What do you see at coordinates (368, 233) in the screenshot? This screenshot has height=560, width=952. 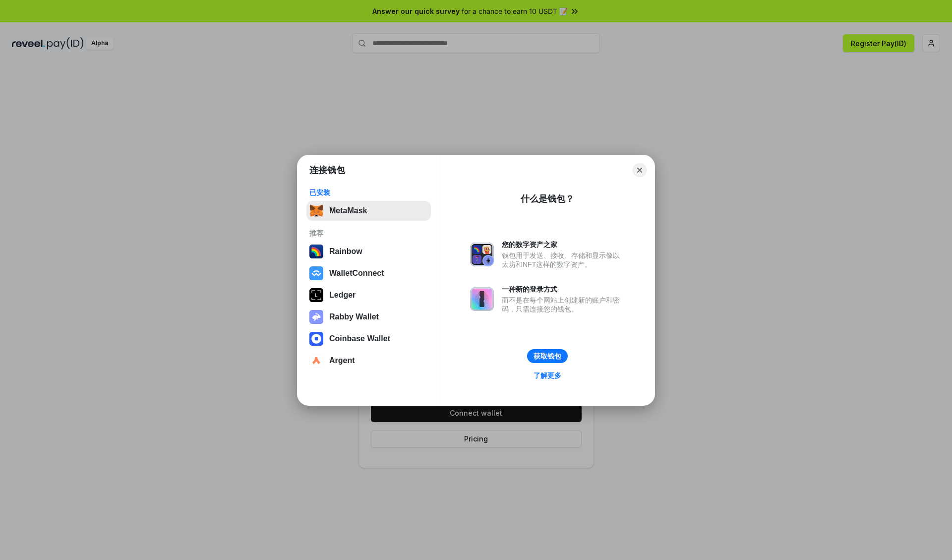 I see `div: 推荐` at bounding box center [368, 233].